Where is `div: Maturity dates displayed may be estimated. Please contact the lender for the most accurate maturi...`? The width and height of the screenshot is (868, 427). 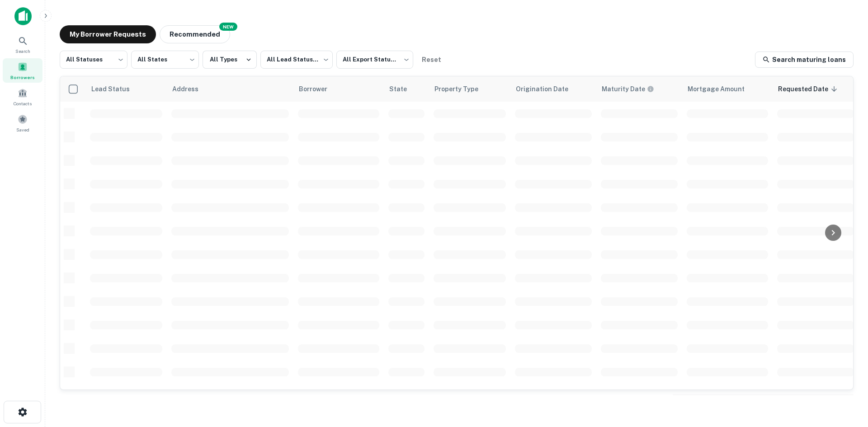 div: Maturity dates displayed may be estimated. Please contact the lender for the most accurate maturi... is located at coordinates (627, 89).